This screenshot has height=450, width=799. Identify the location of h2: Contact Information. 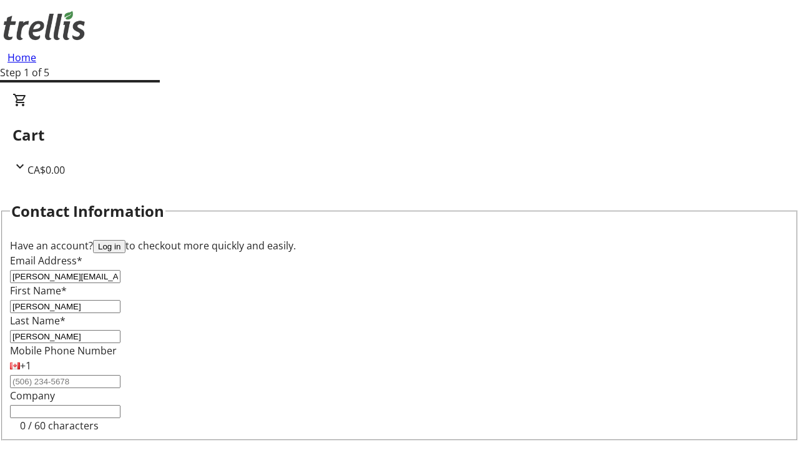
(87, 211).